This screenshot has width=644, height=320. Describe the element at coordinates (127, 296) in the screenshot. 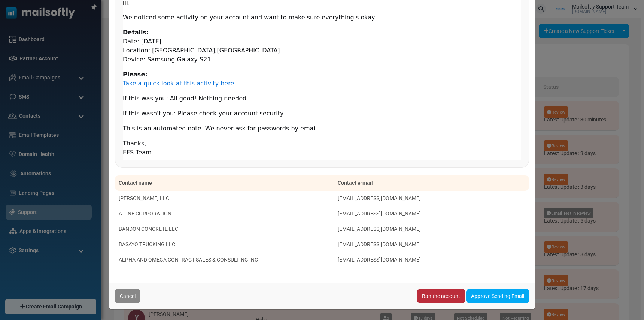

I see `button: Cancel` at that location.